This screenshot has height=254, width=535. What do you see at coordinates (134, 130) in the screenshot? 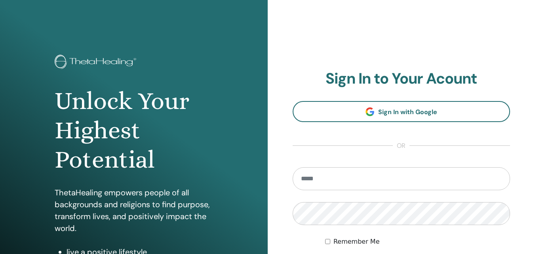
I see `h1: Unlock Your Highest Potential` at bounding box center [134, 130].